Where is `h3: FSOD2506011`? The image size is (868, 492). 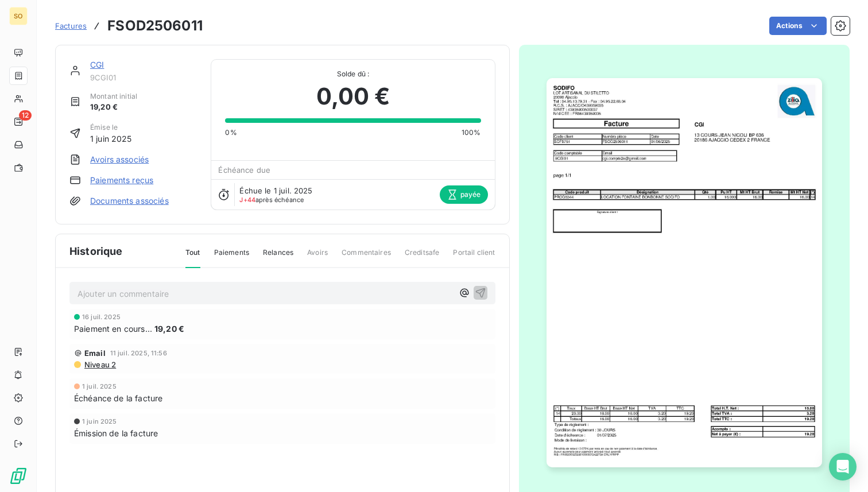
h3: FSOD2506011 is located at coordinates (155, 26).